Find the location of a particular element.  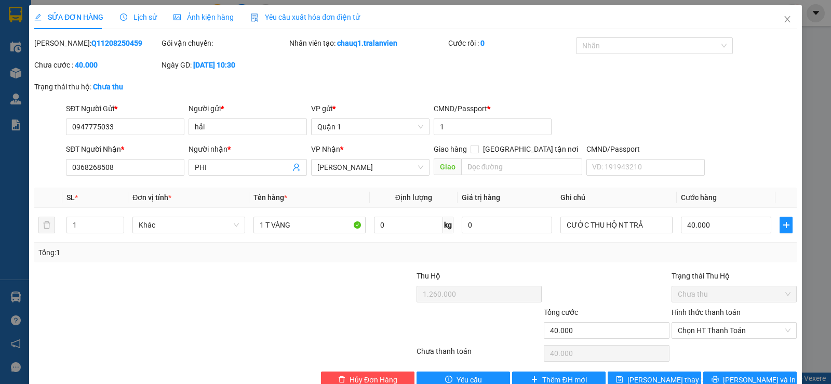

span: save is located at coordinates (620, 380).